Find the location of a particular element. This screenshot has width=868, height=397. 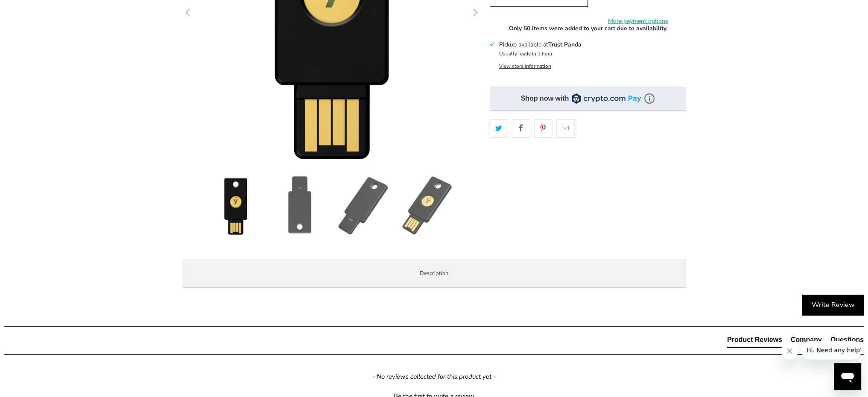

a: Share this on Facebook is located at coordinates (521, 129).